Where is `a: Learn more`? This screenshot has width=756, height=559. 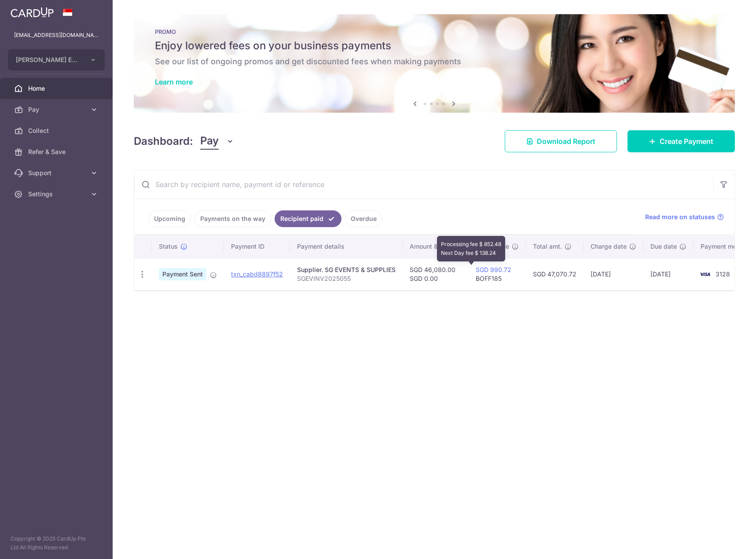
a: Learn more is located at coordinates (173, 82).